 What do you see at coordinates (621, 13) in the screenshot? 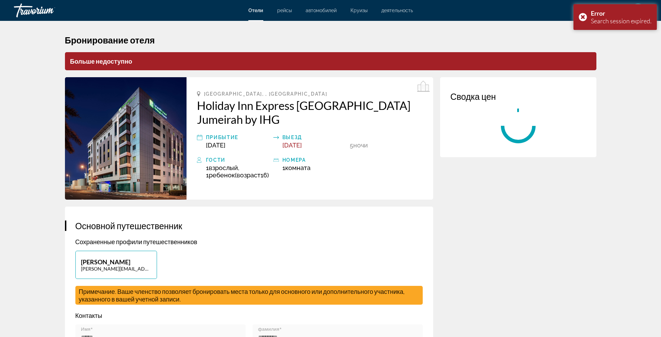
I see `div: Error` at bounding box center [621, 13].